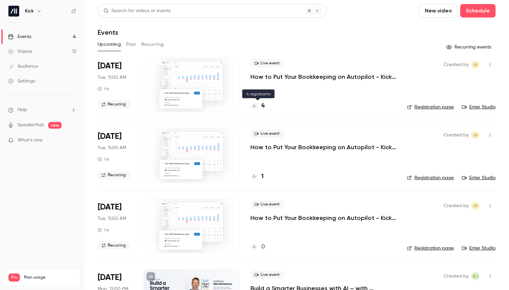 The height and width of the screenshot is (290, 509). What do you see at coordinates (22, 110) in the screenshot?
I see `span: Help` at bounding box center [22, 110].